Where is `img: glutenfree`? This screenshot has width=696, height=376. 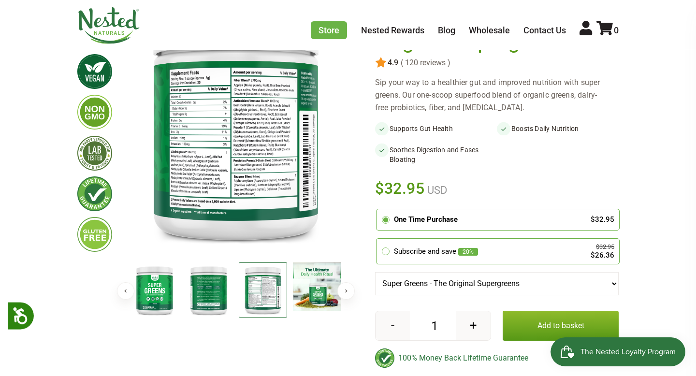
img: glutenfree is located at coordinates (95, 235).